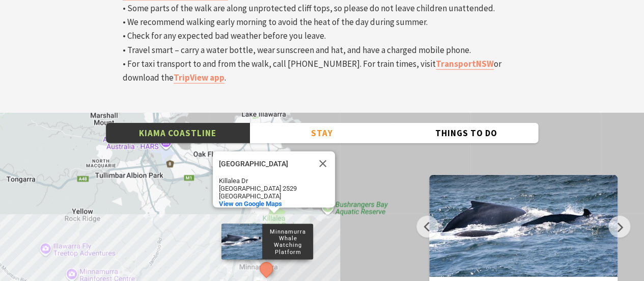  What do you see at coordinates (465, 64) in the screenshot?
I see `a: TransportNSW` at bounding box center [465, 64].